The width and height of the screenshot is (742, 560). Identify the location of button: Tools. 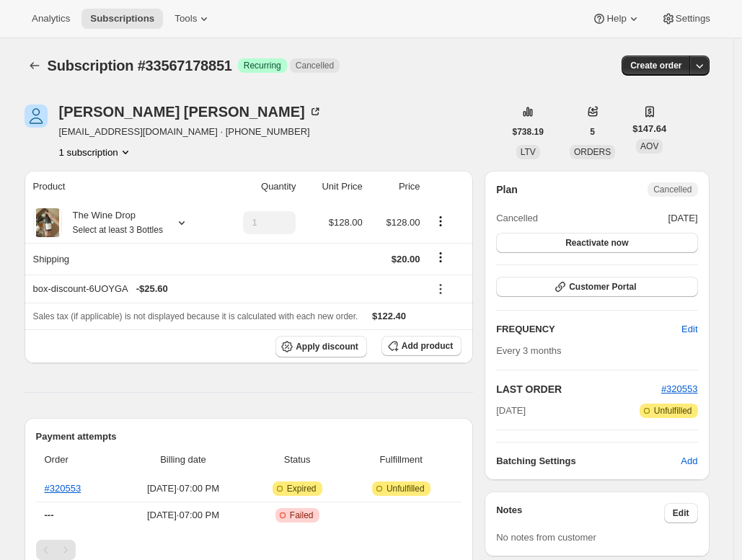
(193, 19).